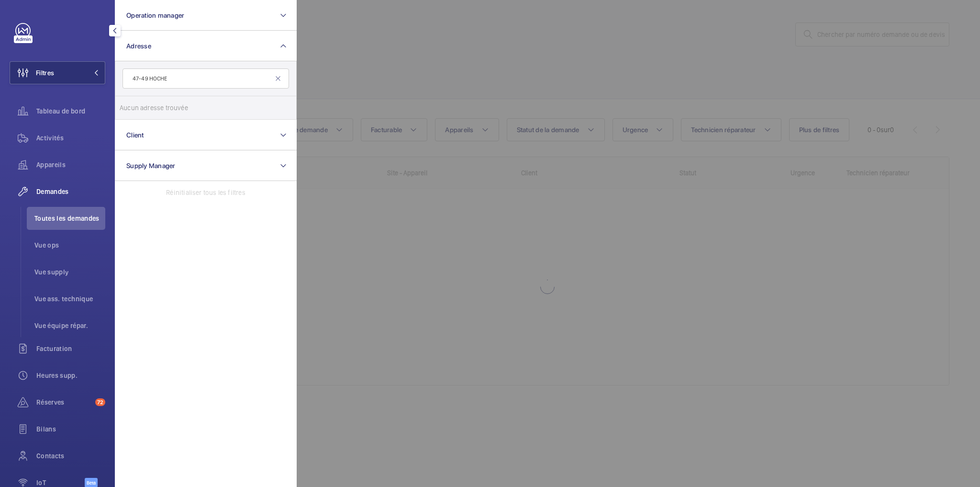  What do you see at coordinates (64, 402) in the screenshot?
I see `span: Réserves` at bounding box center [64, 402].